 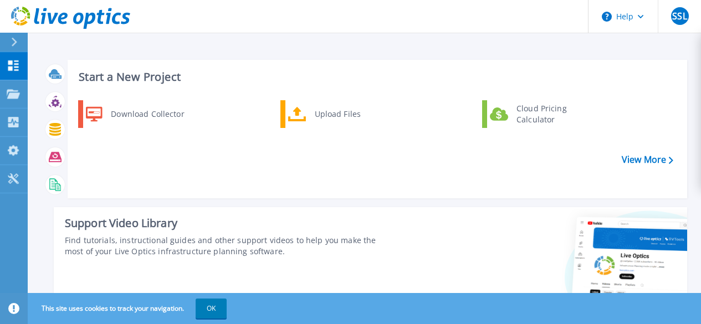 What do you see at coordinates (337, 114) in the screenshot?
I see `a: Upload Files` at bounding box center [337, 114].